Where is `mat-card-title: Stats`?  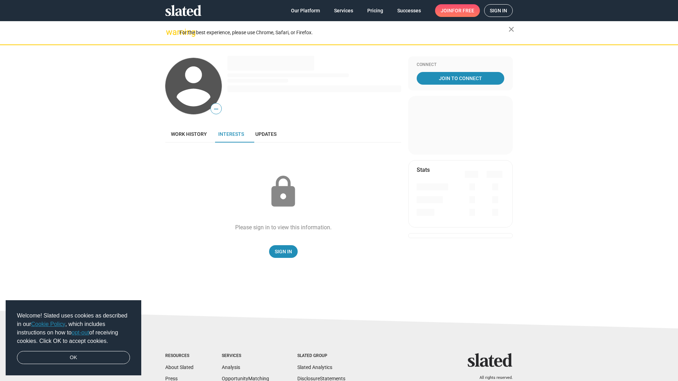 mat-card-title: Stats is located at coordinates (423, 170).